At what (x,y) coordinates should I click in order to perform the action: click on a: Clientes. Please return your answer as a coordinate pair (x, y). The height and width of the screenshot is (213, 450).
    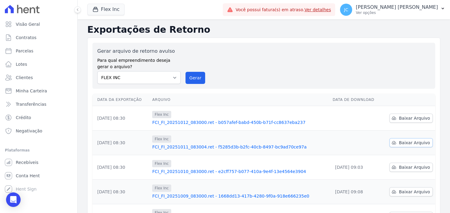
    Looking at the image, I should click on (39, 78).